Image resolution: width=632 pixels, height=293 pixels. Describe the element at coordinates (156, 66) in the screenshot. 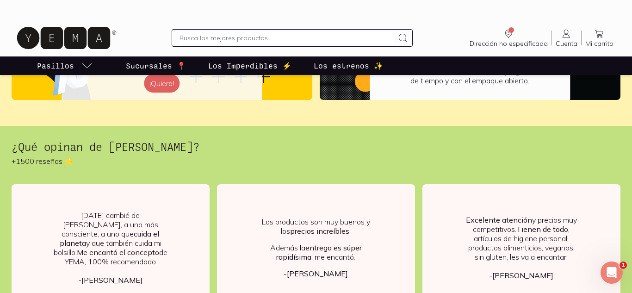

I see `p: Sucursales 📍` at that location.